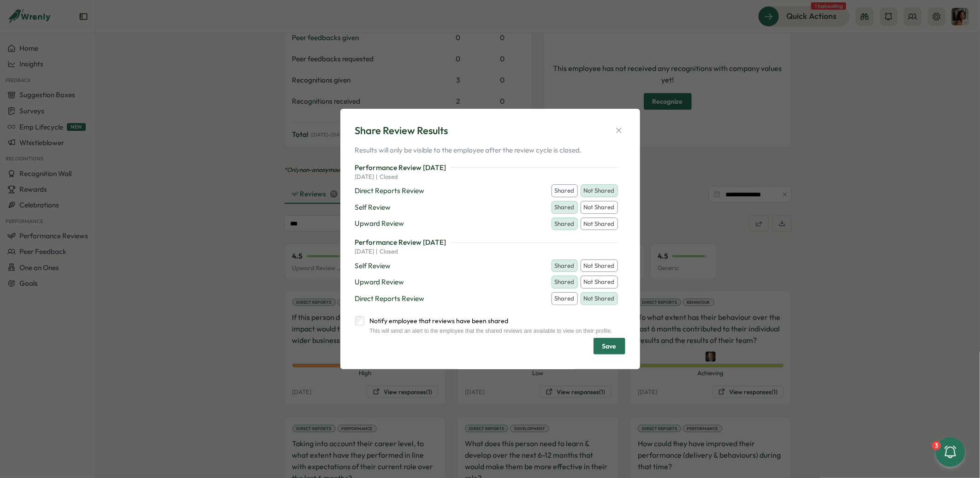 The height and width of the screenshot is (478, 980). I want to click on div: This will send an alert to the employee that the shared reviews are available to view on their pr..., so click(488, 331).